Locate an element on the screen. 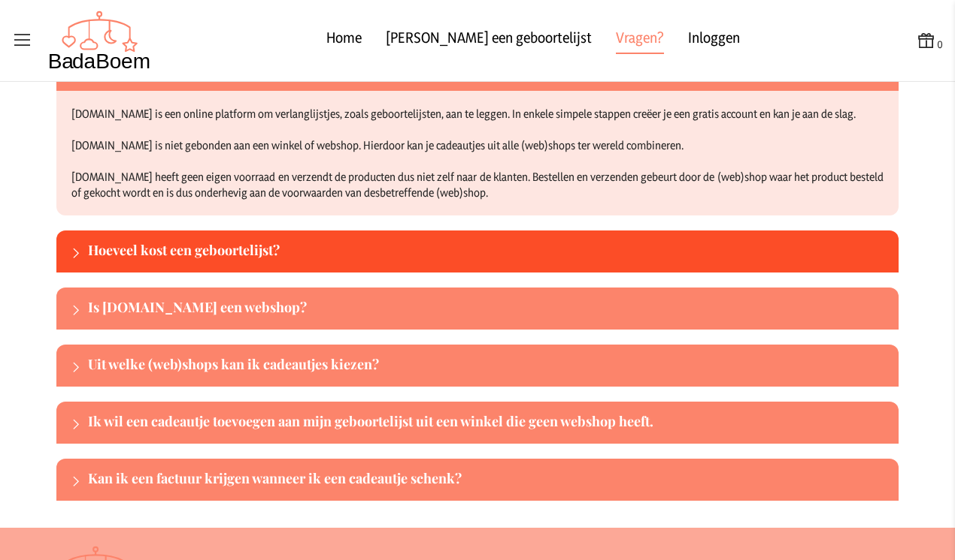 The height and width of the screenshot is (560, 955). div: Uit welke (web)shops kan ik cadeautjes kiezen? is located at coordinates (490, 366).